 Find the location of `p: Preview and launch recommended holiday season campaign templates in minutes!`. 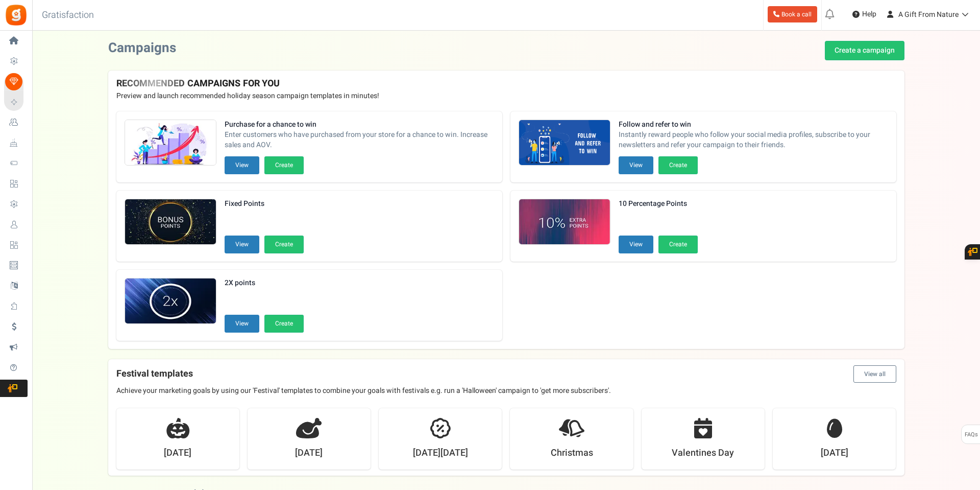

p: Preview and launch recommended holiday season campaign templates in minutes! is located at coordinates (507, 96).